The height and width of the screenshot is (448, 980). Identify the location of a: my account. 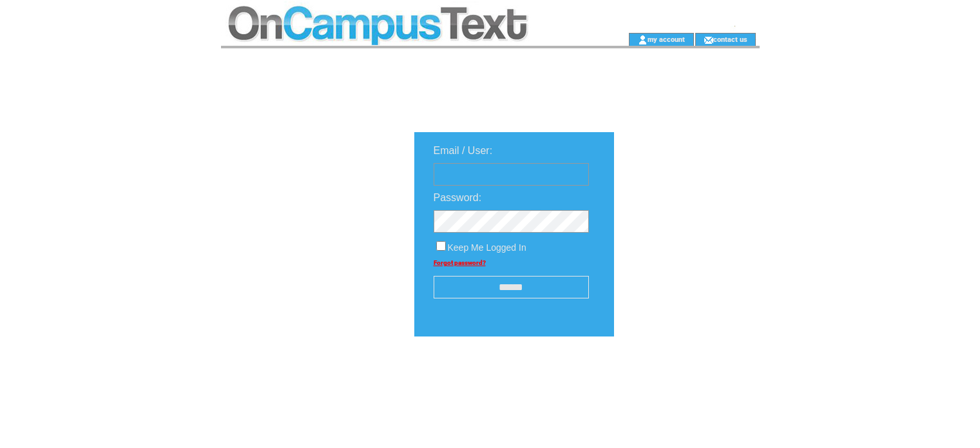
(666, 39).